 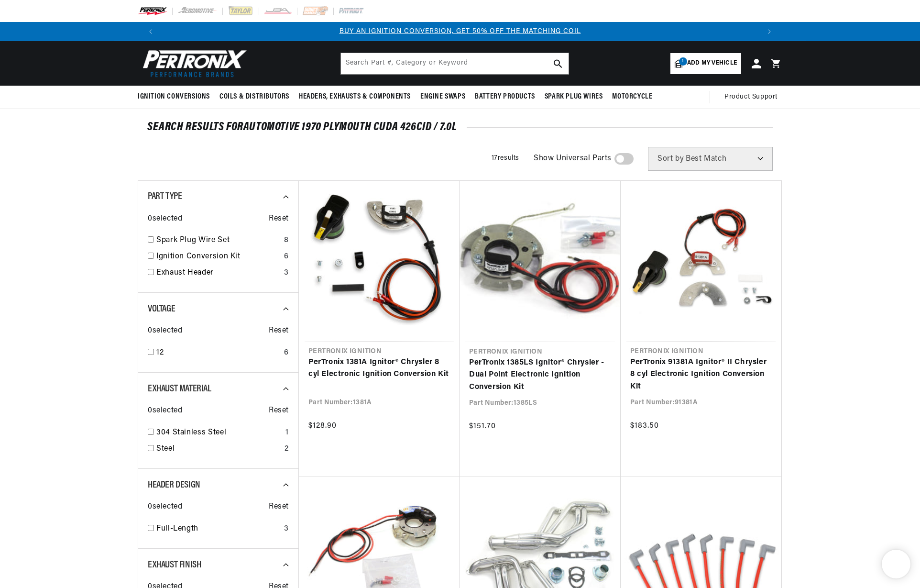 I want to click on span: Product Support, so click(x=751, y=97).